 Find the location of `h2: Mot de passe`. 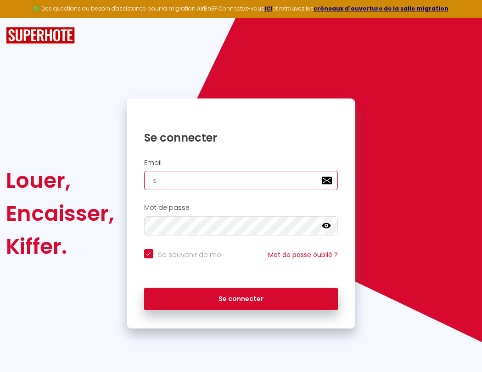

h2: Mot de passe is located at coordinates (241, 208).